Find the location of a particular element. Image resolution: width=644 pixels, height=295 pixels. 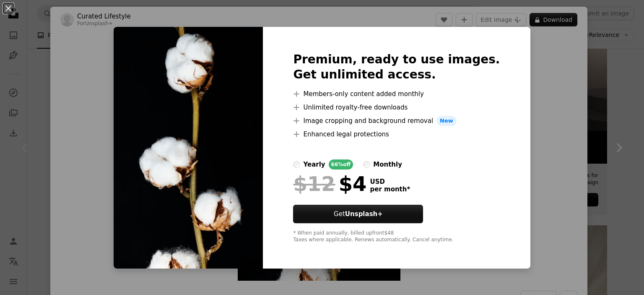

img: premium_photo-1726783222818-48f7588177d5 is located at coordinates (188, 148).